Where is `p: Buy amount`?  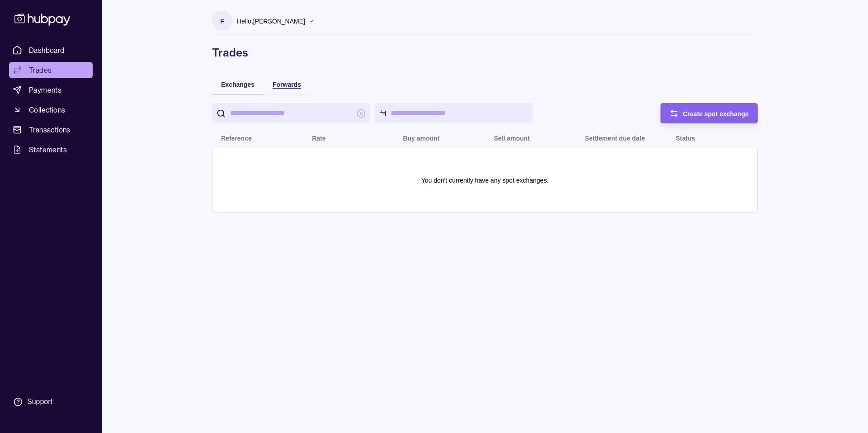
p: Buy amount is located at coordinates (421, 138).